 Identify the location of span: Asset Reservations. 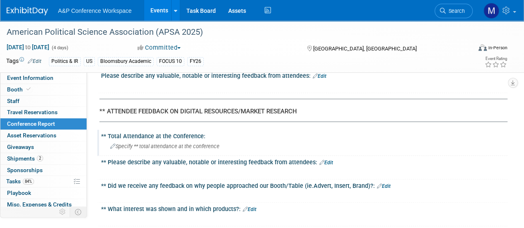
(31, 136).